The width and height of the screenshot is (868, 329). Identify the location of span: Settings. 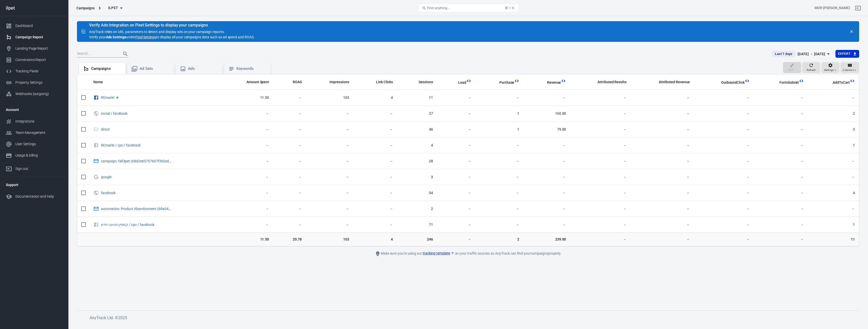
(829, 70).